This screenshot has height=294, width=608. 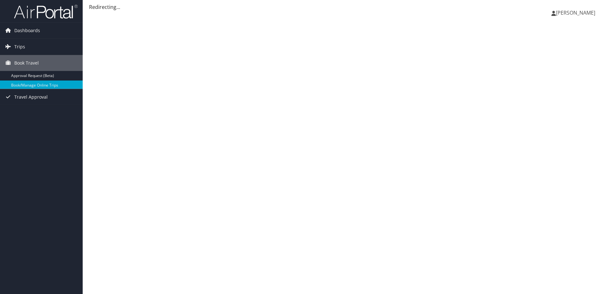 I want to click on span: Dashboards, so click(x=27, y=31).